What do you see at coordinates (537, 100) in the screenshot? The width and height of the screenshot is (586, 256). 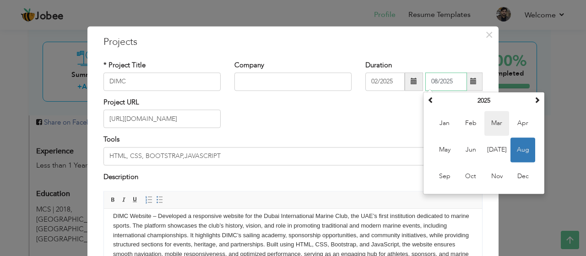 I see `span: Next Year` at bounding box center [537, 100].